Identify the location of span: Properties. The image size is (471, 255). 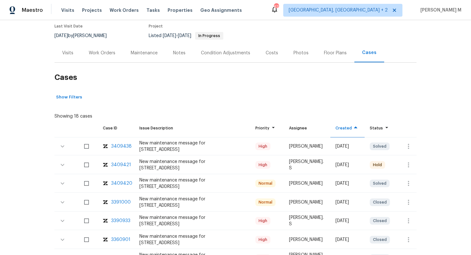
(180, 10).